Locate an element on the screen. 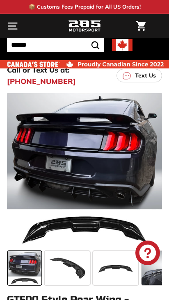  input: Search is located at coordinates (55, 45).